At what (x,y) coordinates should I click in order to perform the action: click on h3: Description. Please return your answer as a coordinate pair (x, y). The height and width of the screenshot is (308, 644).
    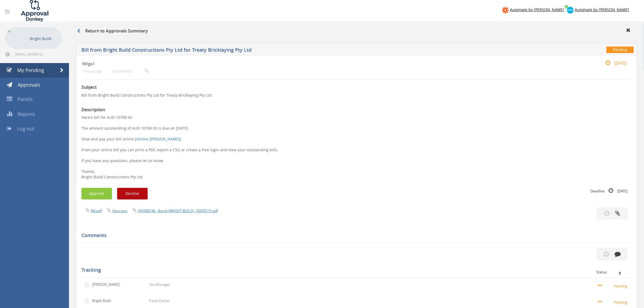
    Looking at the image, I should click on (356, 110).